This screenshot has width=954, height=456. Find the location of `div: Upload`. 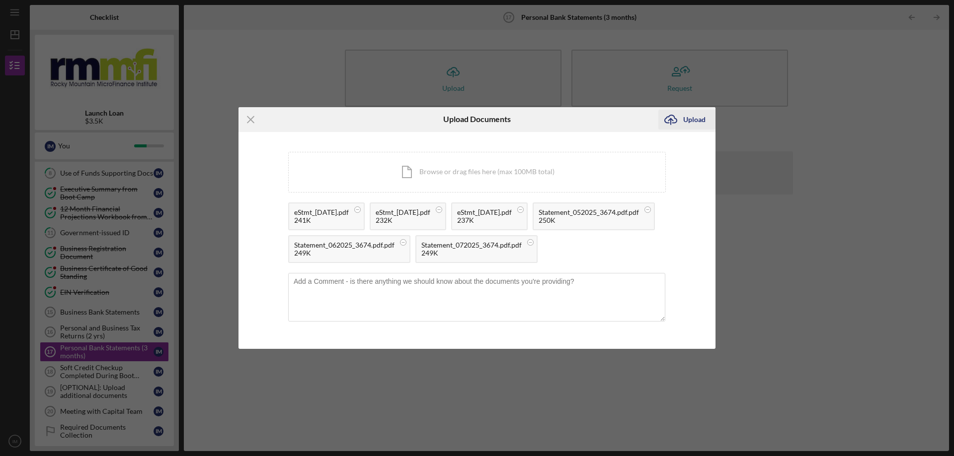

div: Upload is located at coordinates (694, 120).